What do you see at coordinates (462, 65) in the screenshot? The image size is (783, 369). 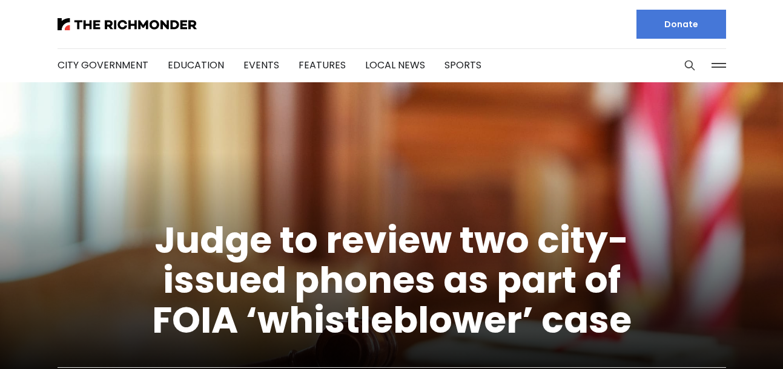 I see `a: Sports` at bounding box center [462, 65].